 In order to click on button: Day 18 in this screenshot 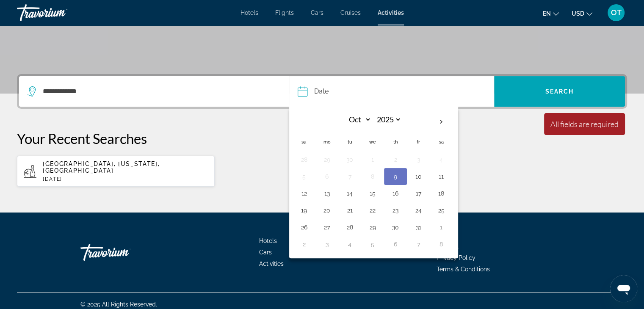, I will do `click(441, 193)`.